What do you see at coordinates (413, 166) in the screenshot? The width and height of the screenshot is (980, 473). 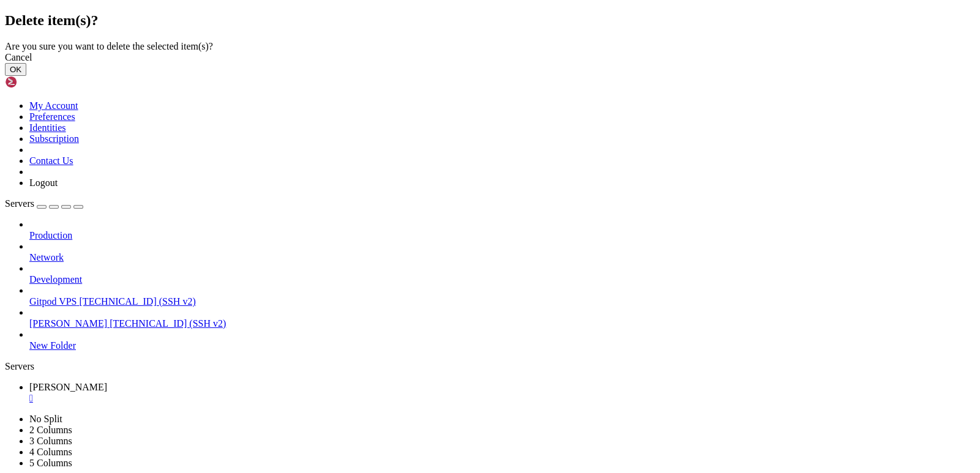 I see `x-row: * Strictly confined Kubernetes makes edge and IoT secure. Learn how MicroK8s` at bounding box center [413, 166].